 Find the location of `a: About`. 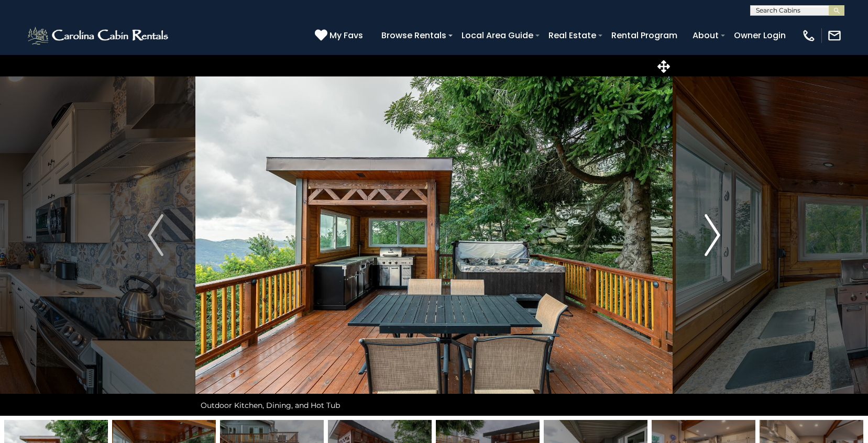

a: About is located at coordinates (705, 35).